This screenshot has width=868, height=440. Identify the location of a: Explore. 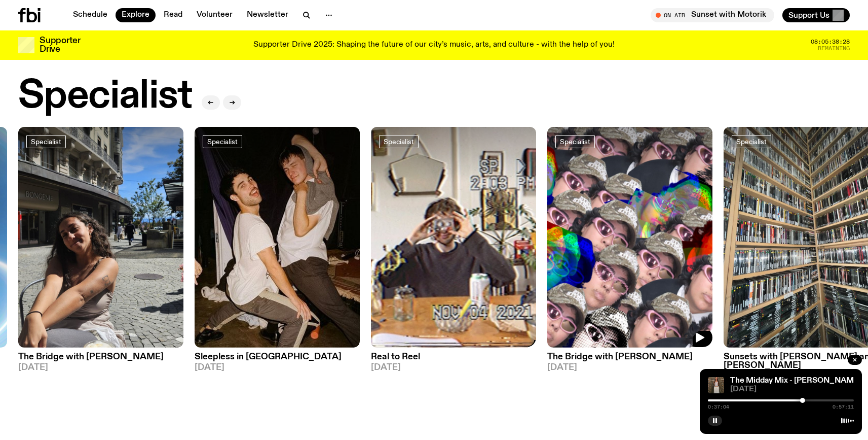
(136, 15).